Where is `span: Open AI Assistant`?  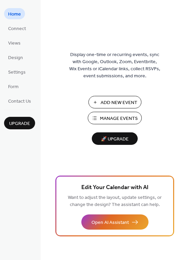
span: Open AI Assistant is located at coordinates (110, 223).